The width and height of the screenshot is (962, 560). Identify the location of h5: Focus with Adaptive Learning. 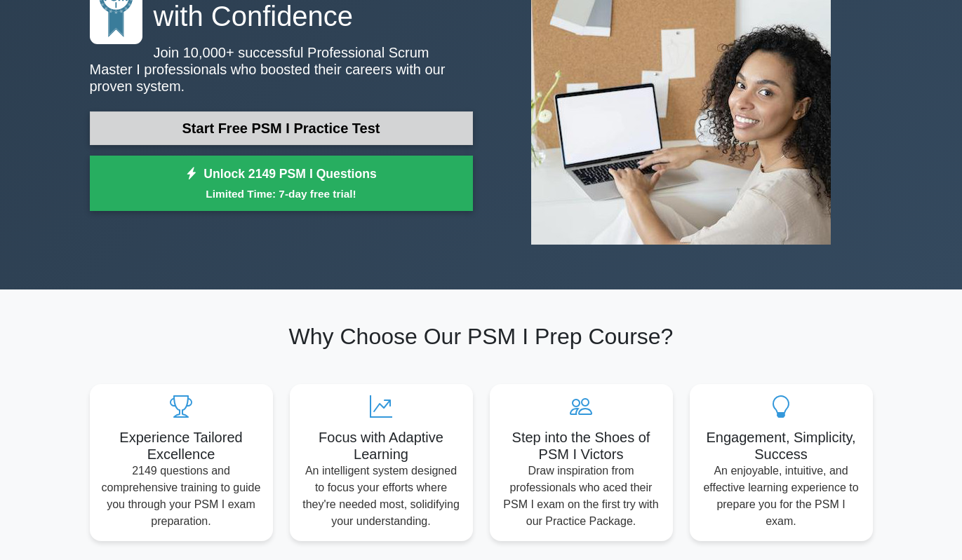
(381, 446).